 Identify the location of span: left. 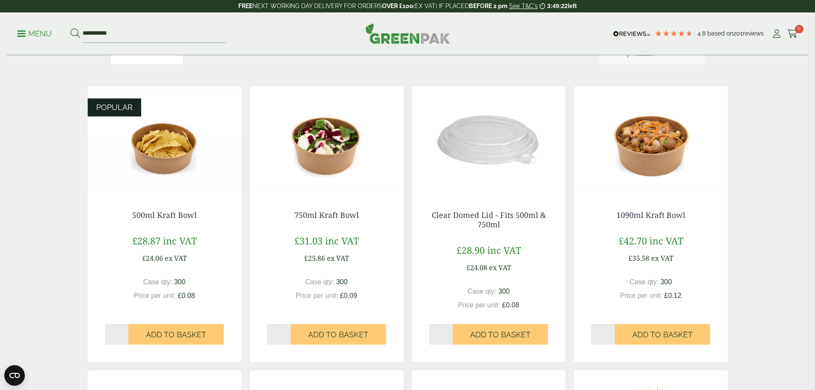
(572, 6).